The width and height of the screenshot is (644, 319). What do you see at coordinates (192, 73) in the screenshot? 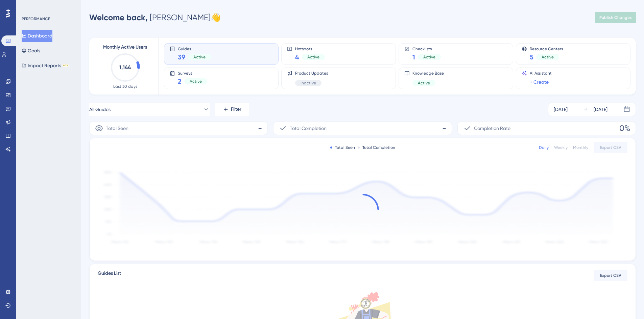
I see `span: Surveys` at bounding box center [192, 73].